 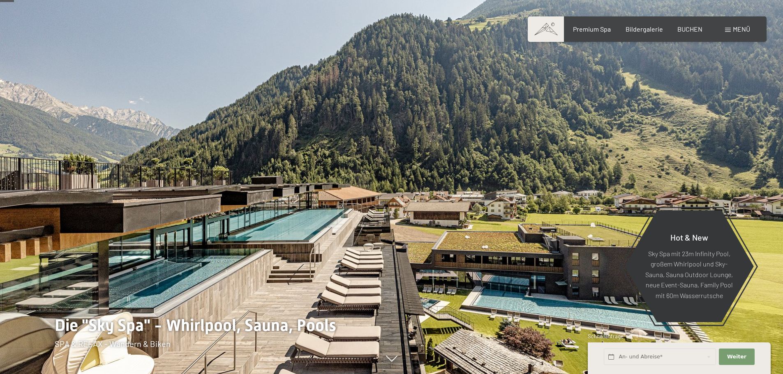 I want to click on button: Weiter, so click(x=736, y=357).